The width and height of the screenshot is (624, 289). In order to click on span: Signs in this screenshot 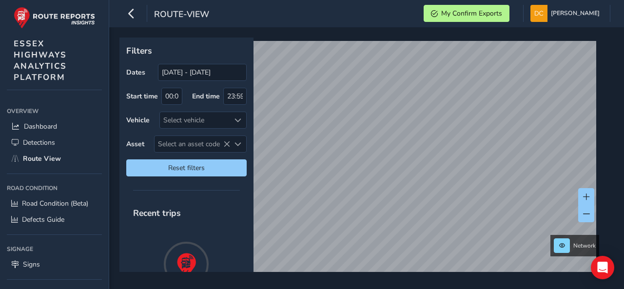, I will do `click(31, 264)`.